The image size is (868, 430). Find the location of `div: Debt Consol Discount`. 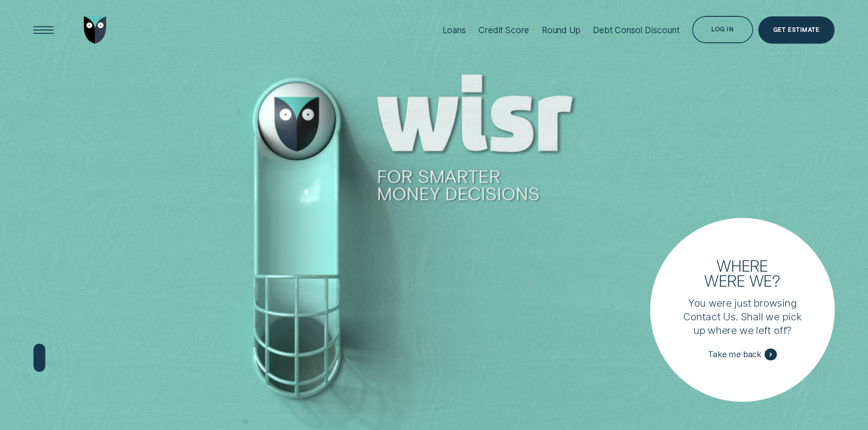

div: Debt Consol Discount is located at coordinates (636, 30).